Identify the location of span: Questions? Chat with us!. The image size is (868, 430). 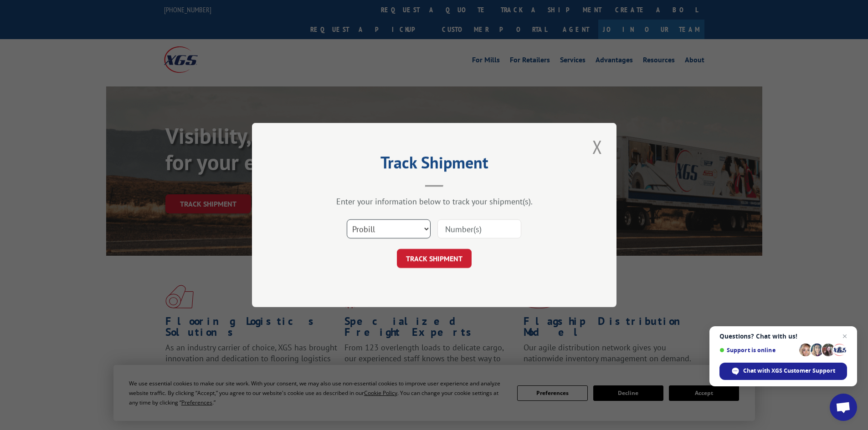
(783, 337).